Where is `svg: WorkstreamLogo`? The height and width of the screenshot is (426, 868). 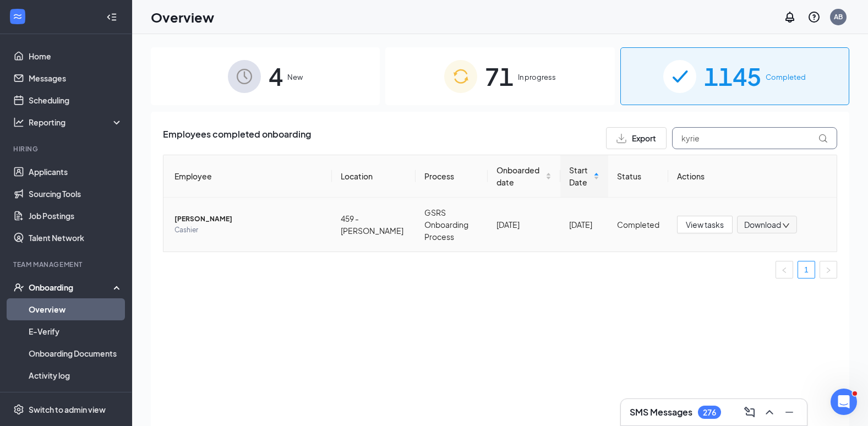 svg: WorkstreamLogo is located at coordinates (18, 16).